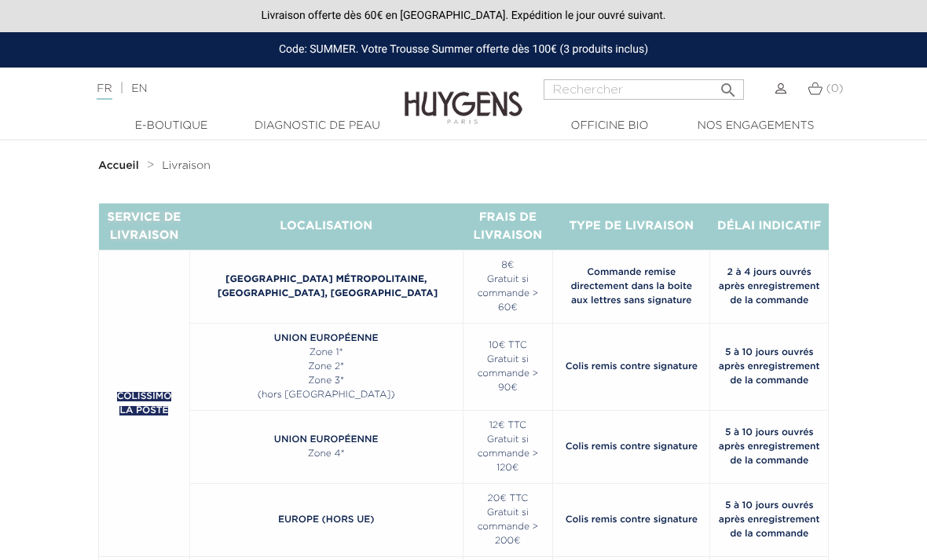 The image size is (927, 560). What do you see at coordinates (769, 287) in the screenshot?
I see `td: 2 à 4 jours ouvrés après enregistrement de la commande` at bounding box center [769, 287].